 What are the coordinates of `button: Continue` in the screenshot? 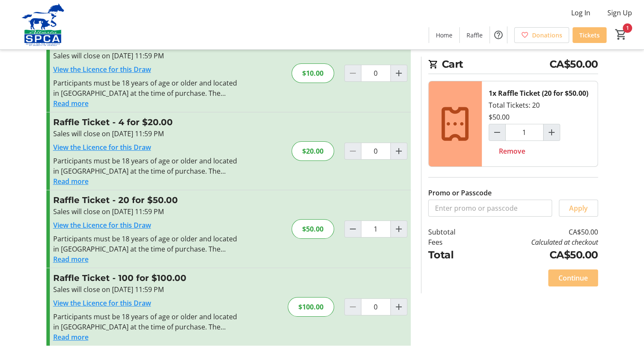 It's located at (573, 278).